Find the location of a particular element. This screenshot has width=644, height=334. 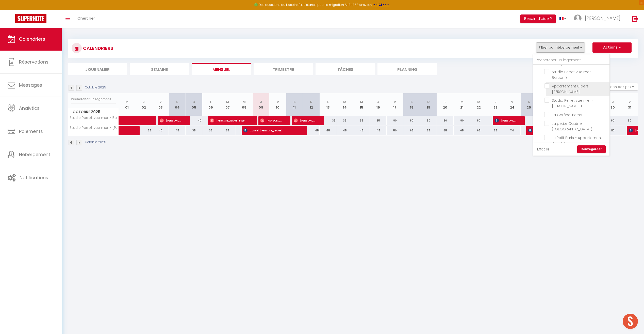

th: 23 is located at coordinates (495, 104).